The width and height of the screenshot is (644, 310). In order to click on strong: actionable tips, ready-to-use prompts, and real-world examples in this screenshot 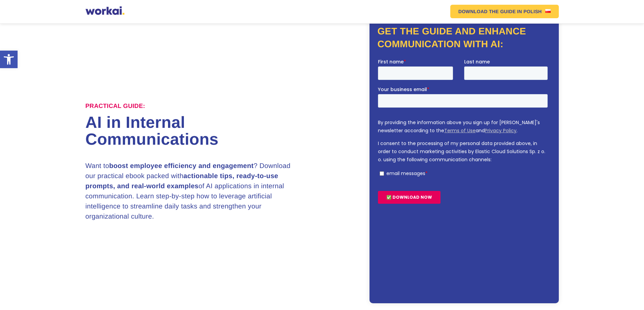, I will do `click(182, 181)`.